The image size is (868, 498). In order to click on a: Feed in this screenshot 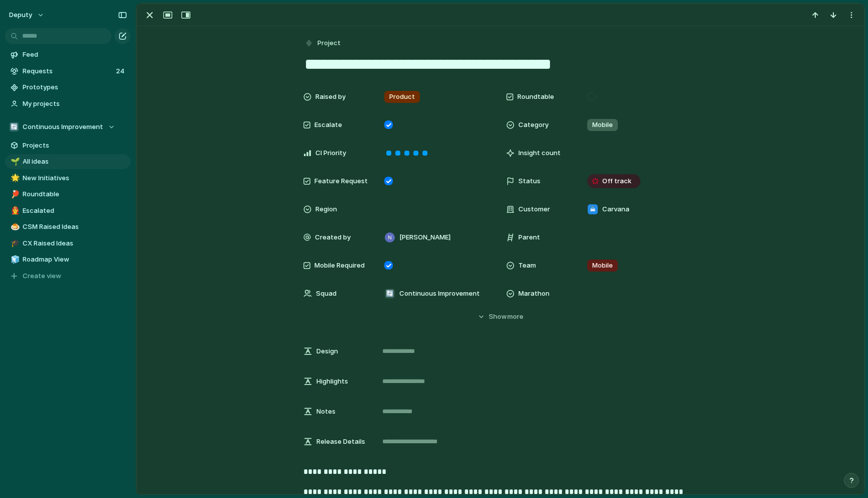, I will do `click(68, 55)`.